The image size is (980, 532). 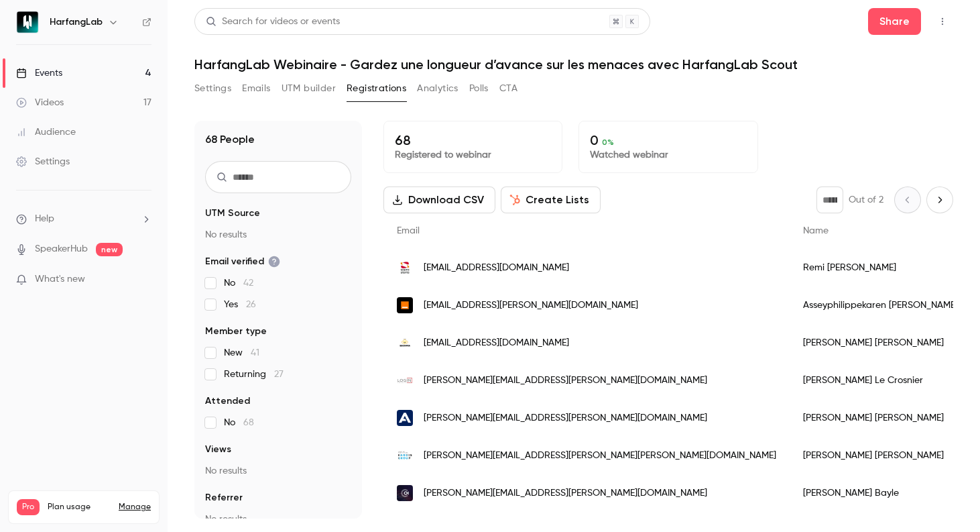 What do you see at coordinates (40, 102) in the screenshot?
I see `div: Videos` at bounding box center [40, 102].